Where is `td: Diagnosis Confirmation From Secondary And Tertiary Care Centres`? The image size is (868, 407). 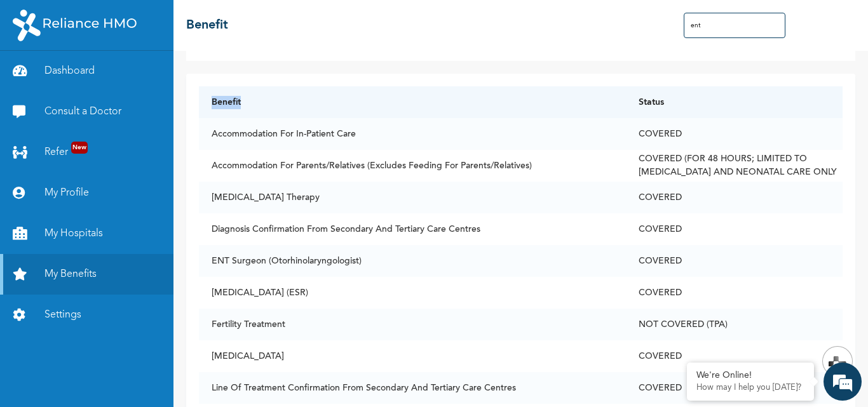 td: Diagnosis Confirmation From Secondary And Tertiary Care Centres is located at coordinates (412, 229).